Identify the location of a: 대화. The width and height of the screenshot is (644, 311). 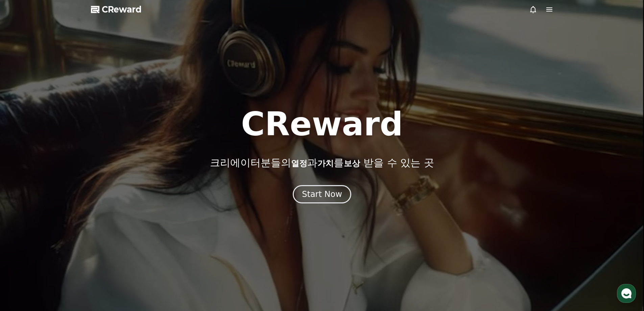
(66, 223).